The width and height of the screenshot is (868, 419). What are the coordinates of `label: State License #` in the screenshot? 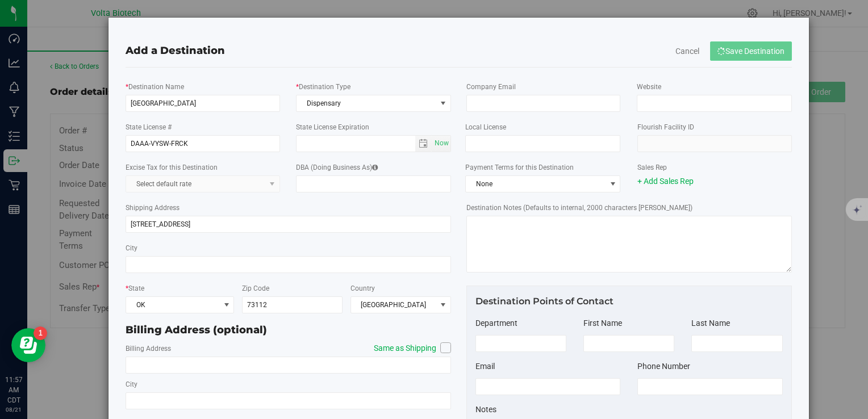 It's located at (148, 127).